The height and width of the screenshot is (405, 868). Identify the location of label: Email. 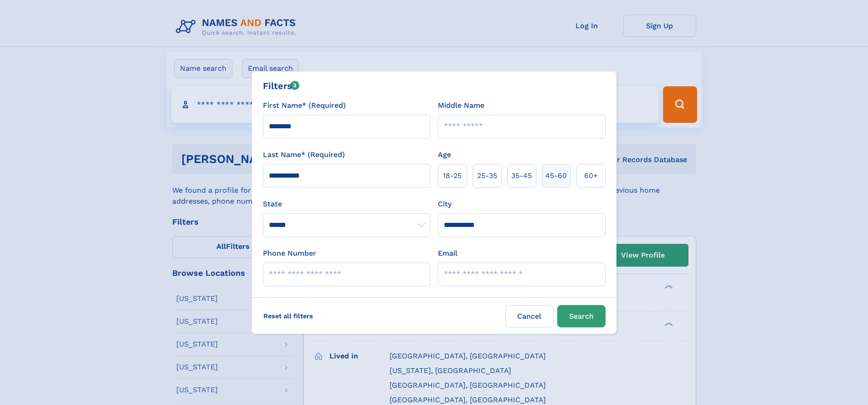
(448, 253).